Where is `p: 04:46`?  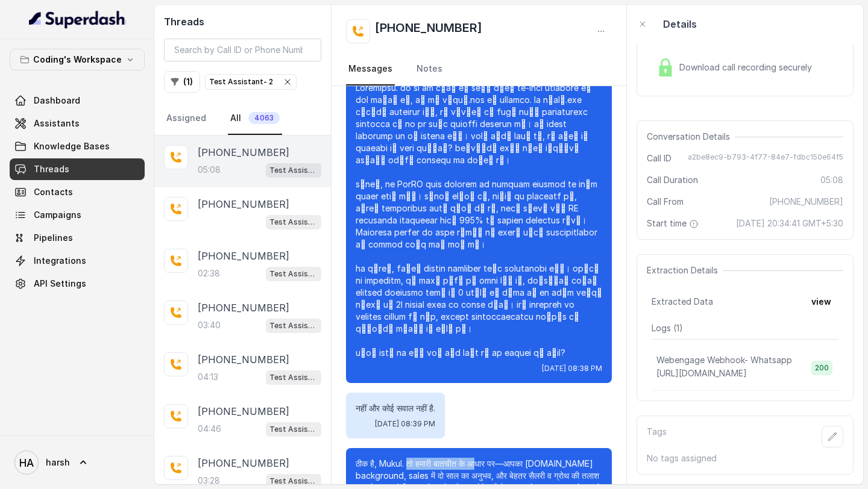
p: 04:46 is located at coordinates (209, 429).